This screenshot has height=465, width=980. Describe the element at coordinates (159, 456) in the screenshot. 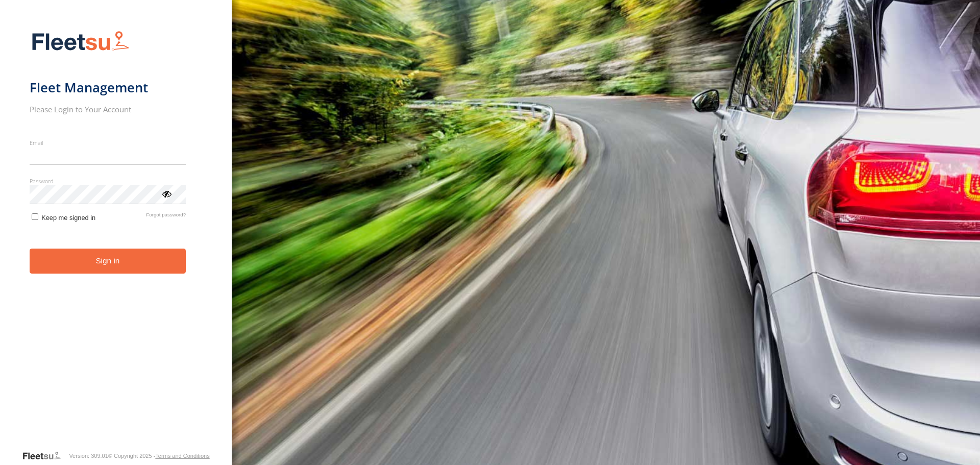

I see `div: © Copyright 2025 -` at that location.